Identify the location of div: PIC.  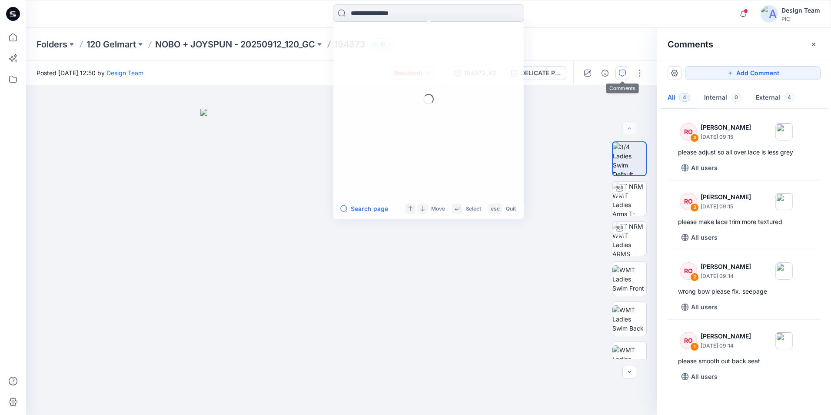
(801, 19).